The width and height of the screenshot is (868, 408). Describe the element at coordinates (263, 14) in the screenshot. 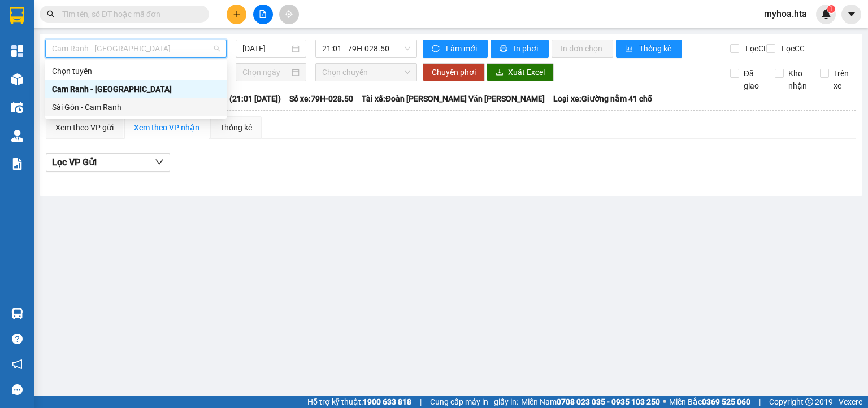

I see `span: file-add` at that location.